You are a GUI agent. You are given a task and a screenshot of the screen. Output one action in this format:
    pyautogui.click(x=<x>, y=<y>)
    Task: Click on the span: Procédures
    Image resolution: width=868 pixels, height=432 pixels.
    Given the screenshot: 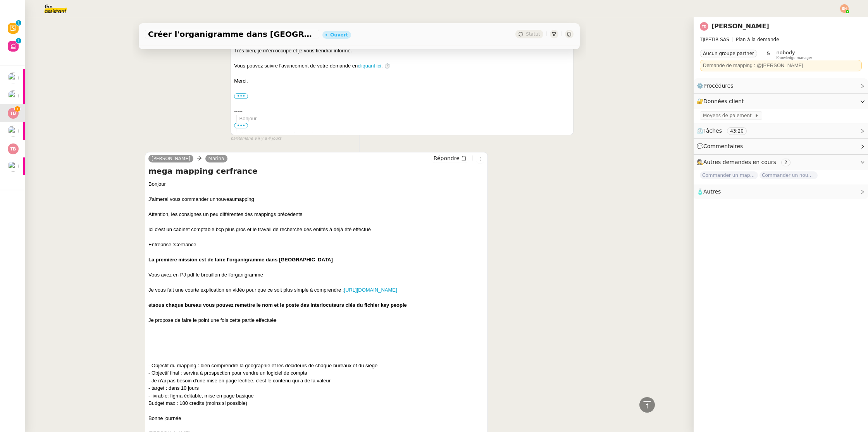 What is the action you would take?
    pyautogui.click(x=718, y=86)
    